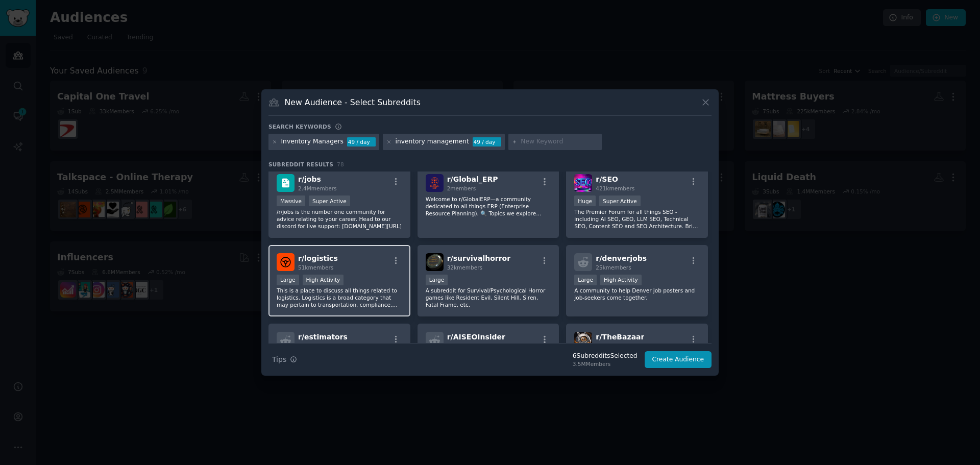  Describe the element at coordinates (341, 165) in the screenshot. I see `span: 78` at that location.